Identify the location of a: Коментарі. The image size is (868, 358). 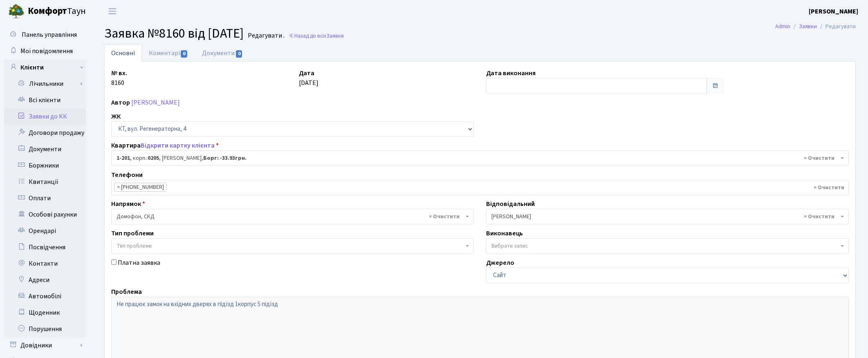
(168, 53).